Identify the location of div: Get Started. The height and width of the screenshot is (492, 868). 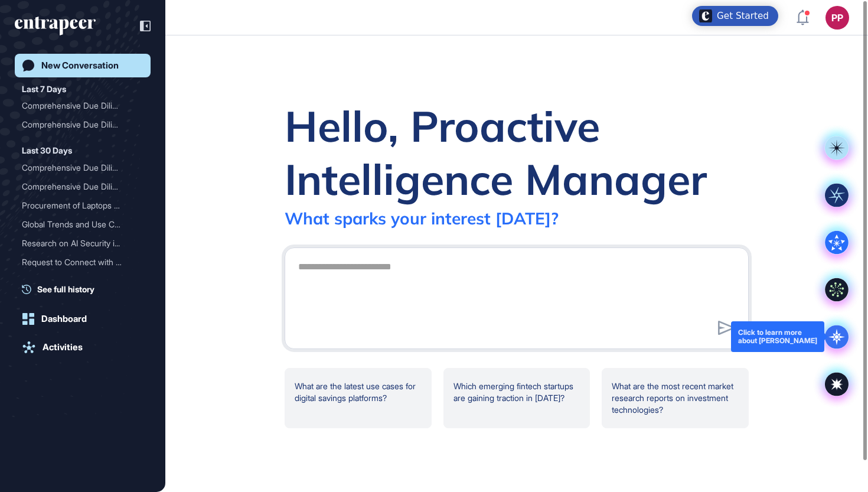
(743, 16).